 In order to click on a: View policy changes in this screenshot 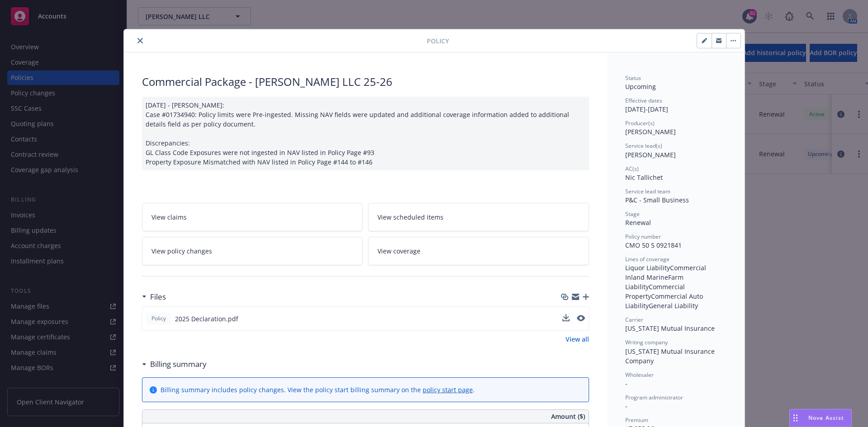, I will do `click(252, 251)`.